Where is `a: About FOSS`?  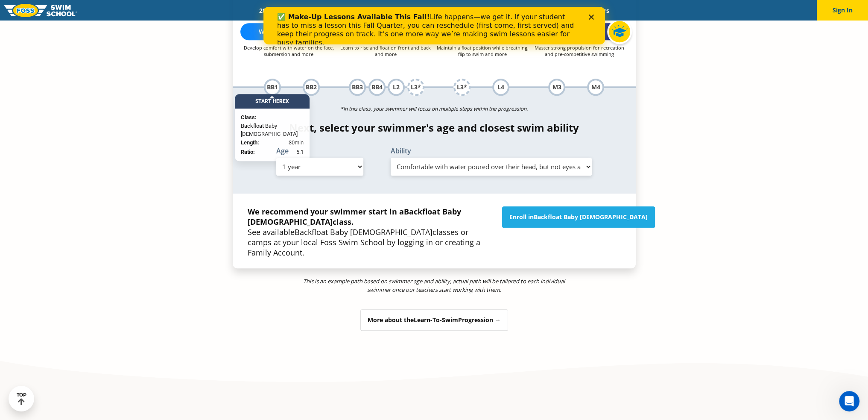
a: About FOSS is located at coordinates (440, 11).